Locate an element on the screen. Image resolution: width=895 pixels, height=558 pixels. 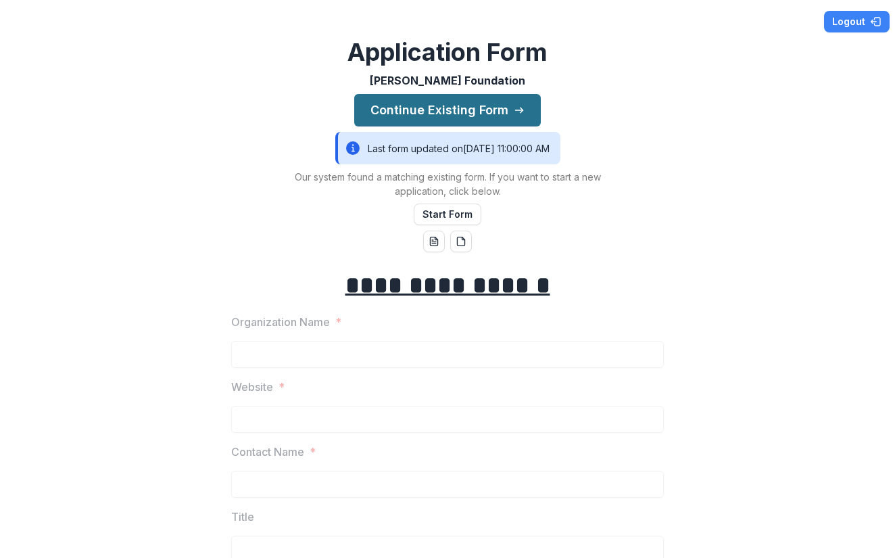
p: Our system found a matching existing form. If you want to start a new application, click below. is located at coordinates (448, 184).